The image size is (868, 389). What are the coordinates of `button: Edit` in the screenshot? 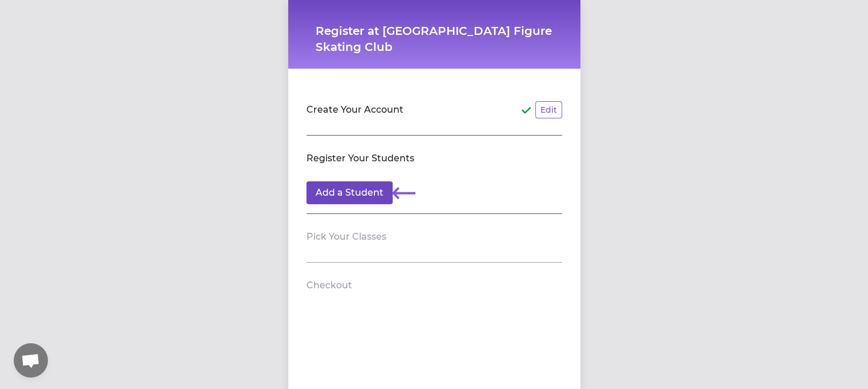 It's located at (549, 110).